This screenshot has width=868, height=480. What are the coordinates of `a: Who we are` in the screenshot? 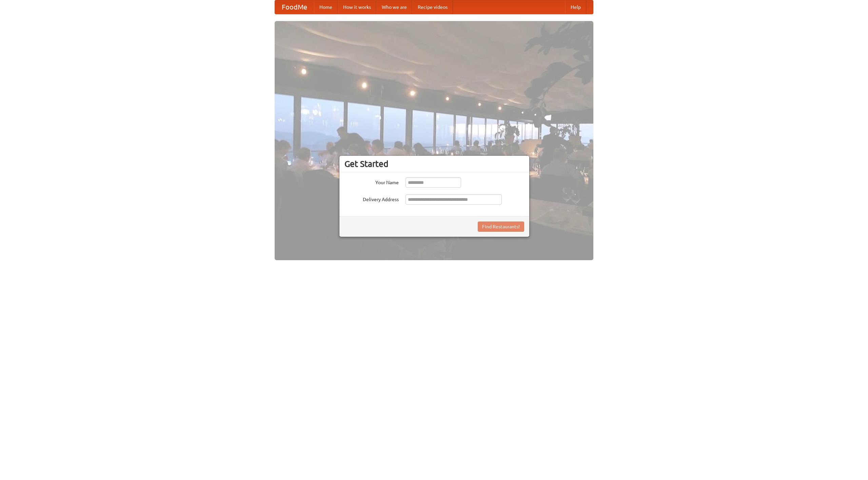 It's located at (394, 7).